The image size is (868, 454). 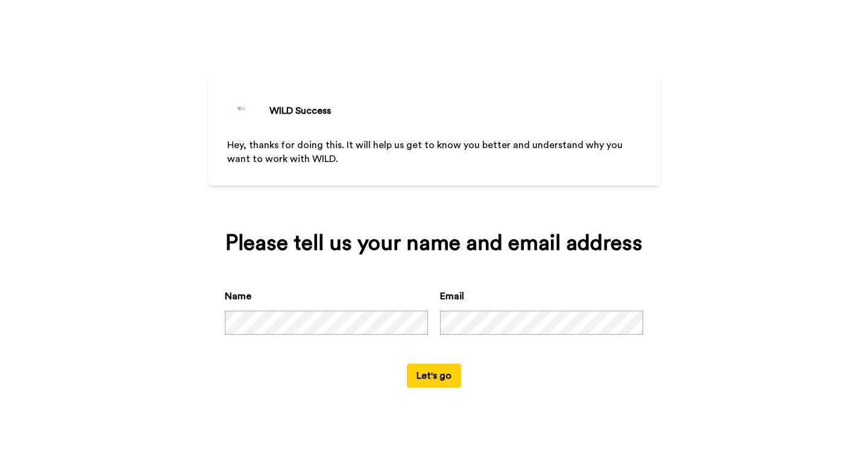 What do you see at coordinates (238, 296) in the screenshot?
I see `label: Name` at bounding box center [238, 296].